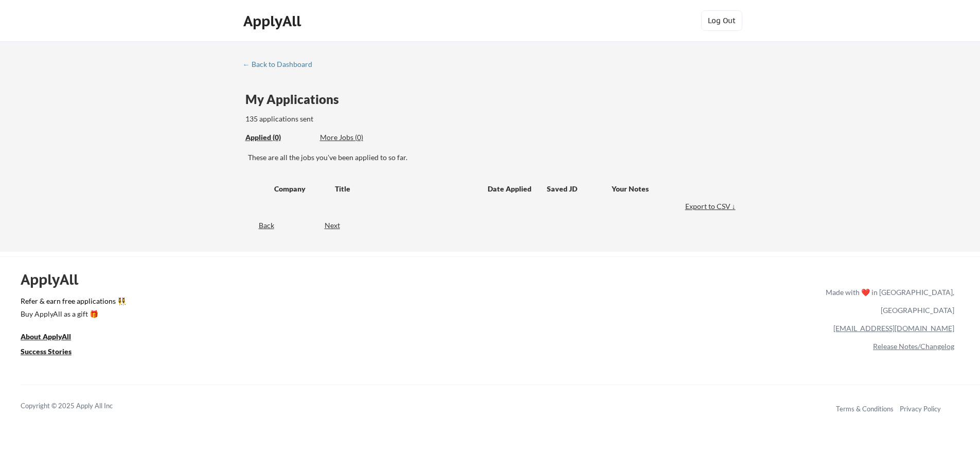 This screenshot has height=469, width=980. What do you see at coordinates (46, 336) in the screenshot?
I see `u: About ApplyAll` at bounding box center [46, 336].